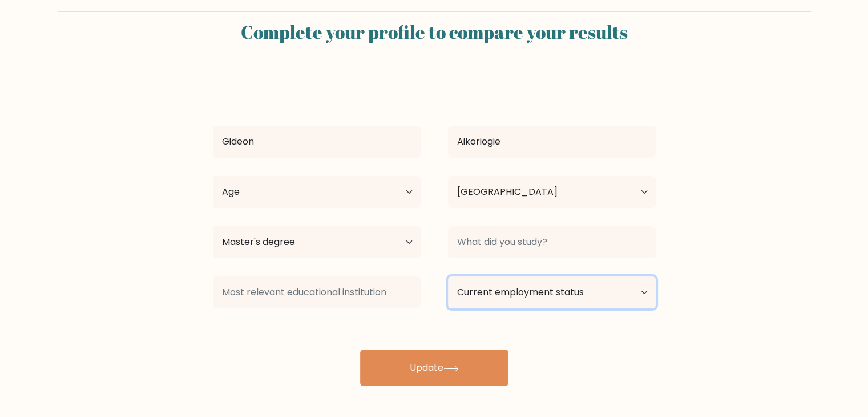 This screenshot has width=868, height=417. Describe the element at coordinates (317, 142) in the screenshot. I see `input: First name` at that location.